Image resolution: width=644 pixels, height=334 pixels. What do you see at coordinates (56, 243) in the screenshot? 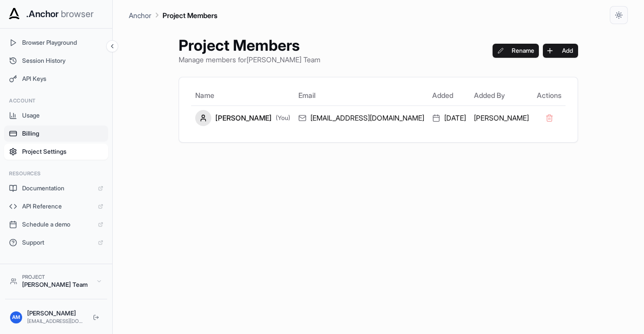
I see `a: Support` at bounding box center [56, 243].